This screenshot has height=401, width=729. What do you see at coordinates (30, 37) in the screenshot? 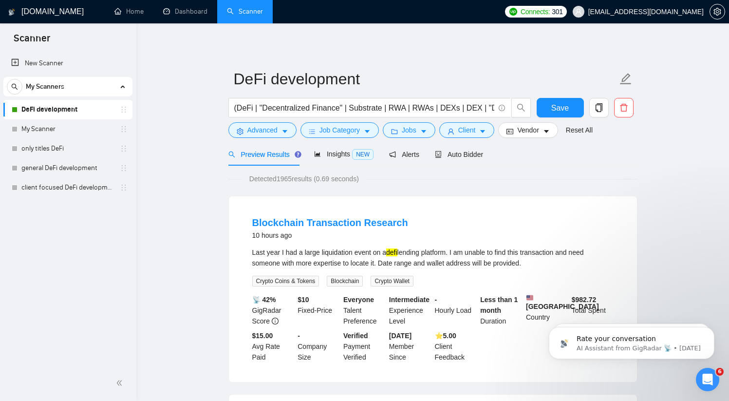
I see `img: Profile image for AI Assistant from GigRadar 📡` at bounding box center [30, 37].